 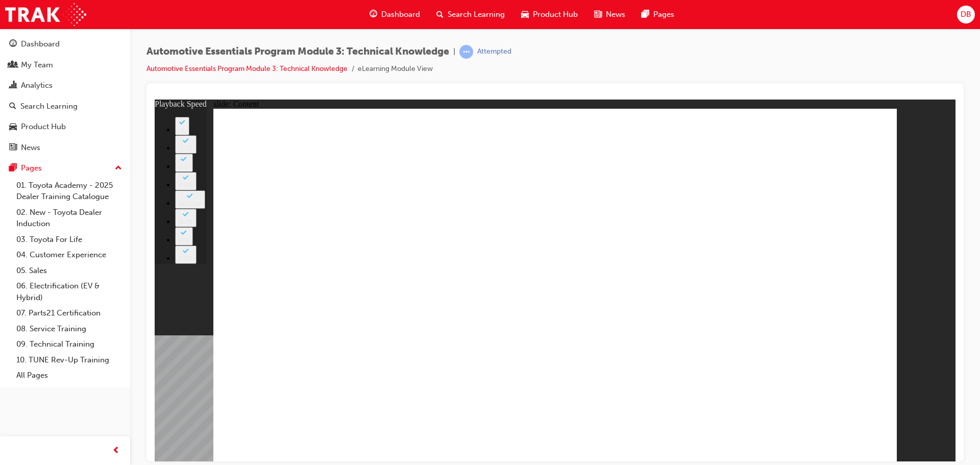 What do you see at coordinates (45, 14) in the screenshot?
I see `a: Trak` at bounding box center [45, 14].